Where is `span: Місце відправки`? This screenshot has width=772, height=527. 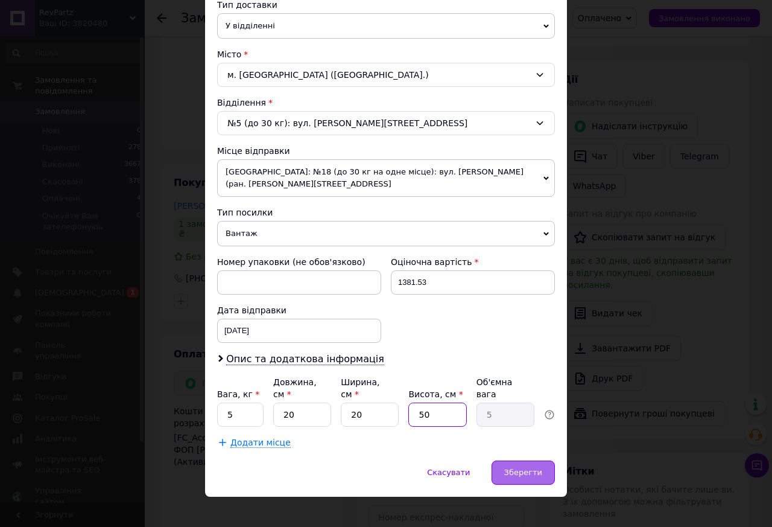
span: Місце відправки is located at coordinates (253, 151).